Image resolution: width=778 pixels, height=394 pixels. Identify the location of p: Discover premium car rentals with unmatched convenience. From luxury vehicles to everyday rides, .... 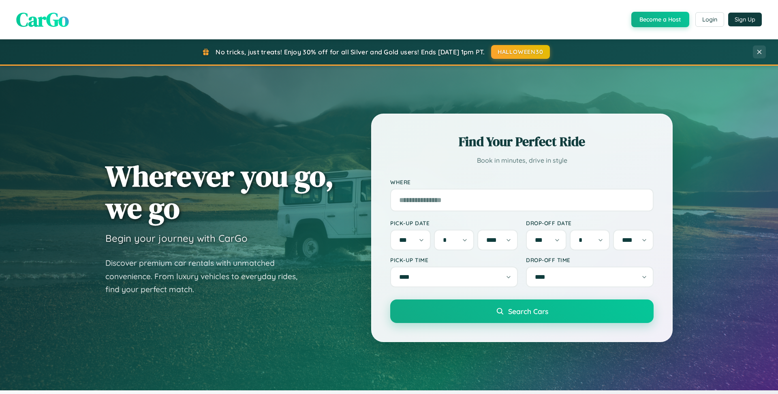
(207, 276).